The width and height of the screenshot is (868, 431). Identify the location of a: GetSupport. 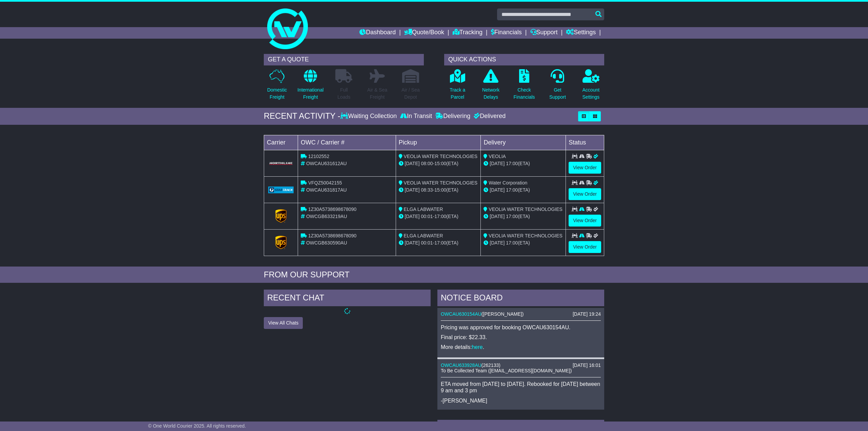
(557, 87).